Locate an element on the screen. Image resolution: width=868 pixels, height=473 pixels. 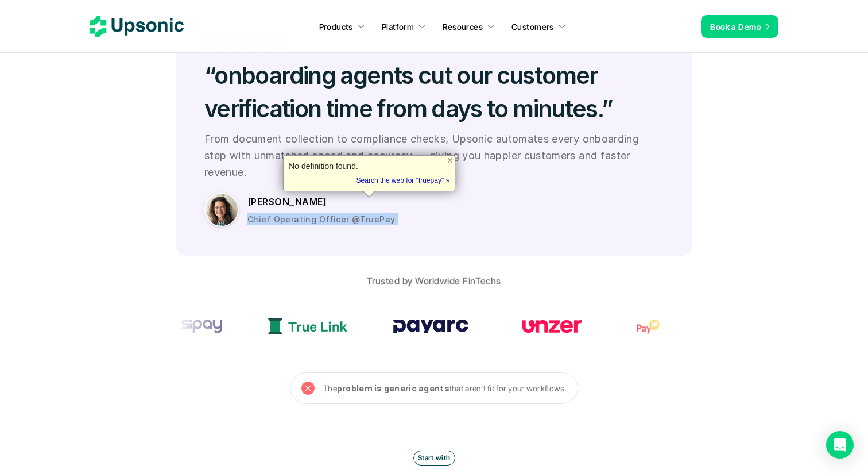
p: Start with is located at coordinates (434, 458).